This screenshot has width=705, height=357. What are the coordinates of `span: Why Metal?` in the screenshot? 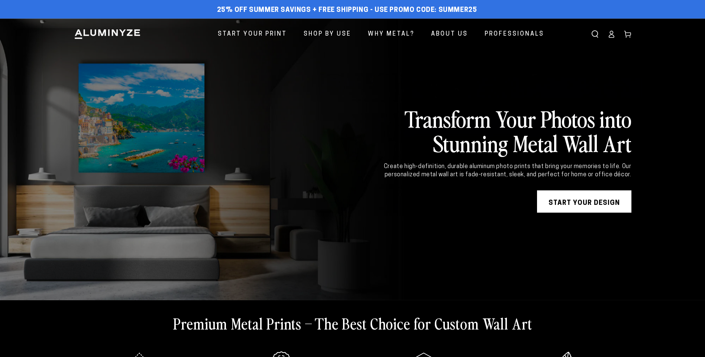 It's located at (391, 34).